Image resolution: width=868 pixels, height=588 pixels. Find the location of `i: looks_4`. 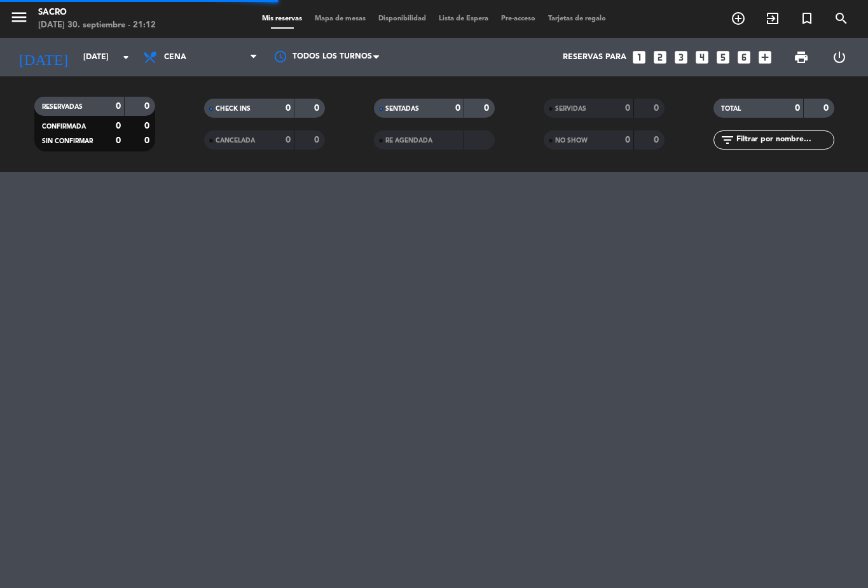

i: looks_4 is located at coordinates (702, 57).